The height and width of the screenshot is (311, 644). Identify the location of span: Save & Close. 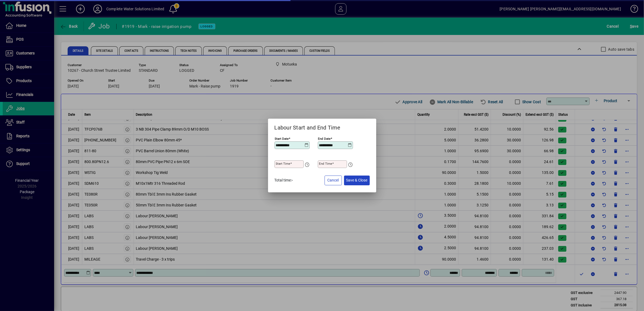
(357, 180).